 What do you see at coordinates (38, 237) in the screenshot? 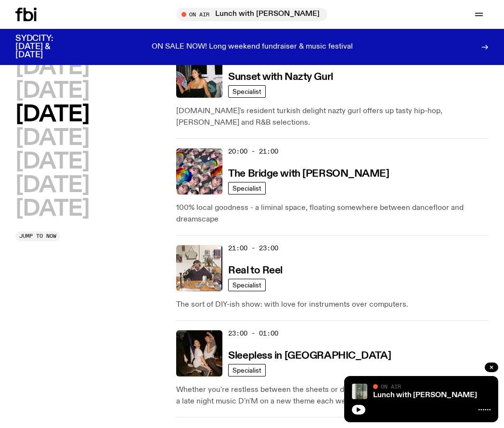
I see `button: Jump to now` at bounding box center [38, 237].